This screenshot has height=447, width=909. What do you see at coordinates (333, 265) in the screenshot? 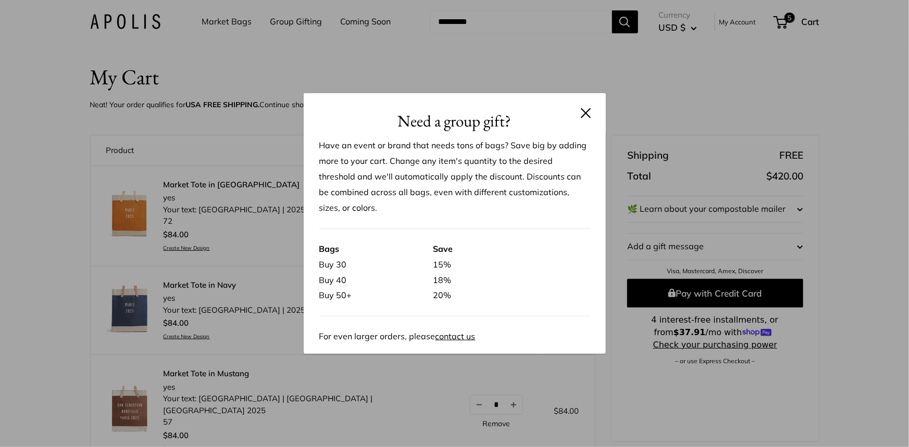
I see `span: Buy 30` at bounding box center [333, 265].